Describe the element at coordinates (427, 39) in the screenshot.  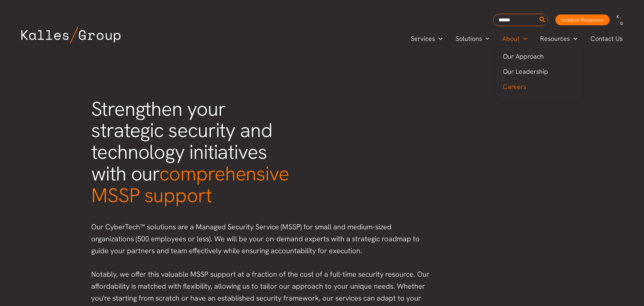
I see `a: ServicesMenu Toggle` at that location.